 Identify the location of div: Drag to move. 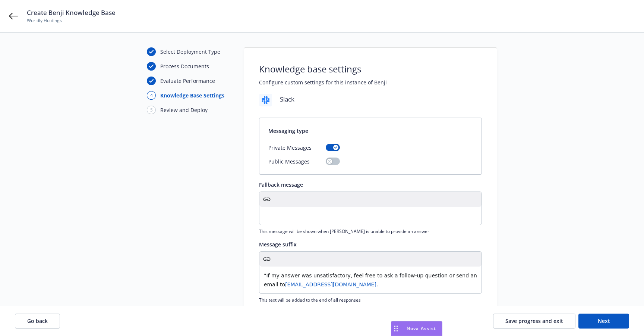
(396, 328).